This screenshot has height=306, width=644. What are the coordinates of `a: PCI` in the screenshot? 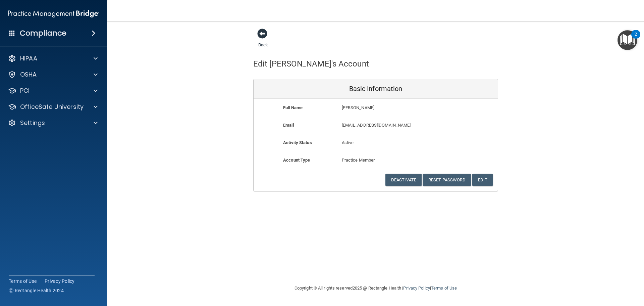 It's located at (52, 91).